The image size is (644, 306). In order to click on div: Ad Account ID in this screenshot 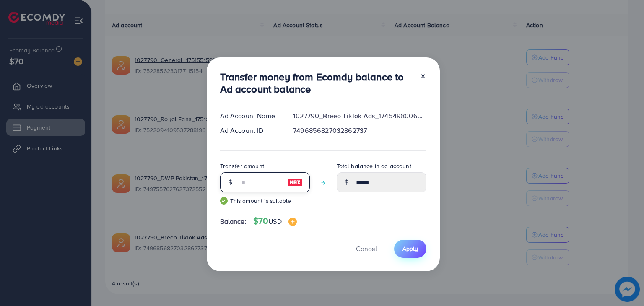, I will do `click(250, 130)`.